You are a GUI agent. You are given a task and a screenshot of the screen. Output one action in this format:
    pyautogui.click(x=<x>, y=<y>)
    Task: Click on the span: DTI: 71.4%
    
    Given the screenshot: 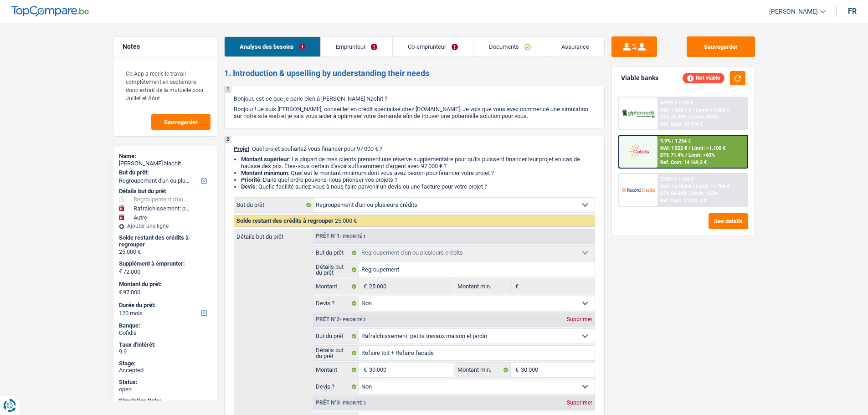 What is the action you would take?
    pyautogui.click(x=672, y=155)
    